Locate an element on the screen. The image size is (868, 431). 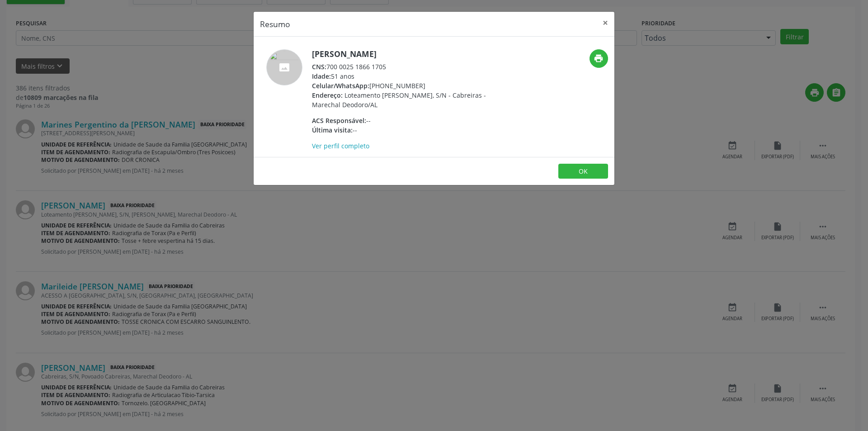
div: 51 anos is located at coordinates (400, 76).